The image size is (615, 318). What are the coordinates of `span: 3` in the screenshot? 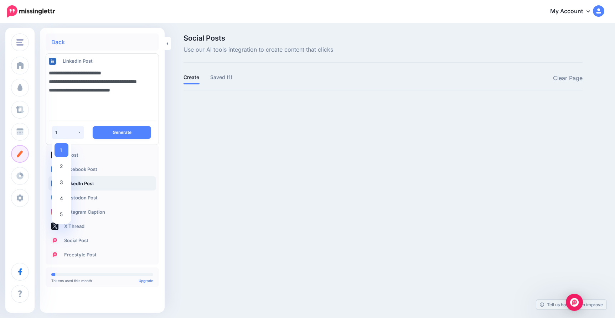 It's located at (61, 182).